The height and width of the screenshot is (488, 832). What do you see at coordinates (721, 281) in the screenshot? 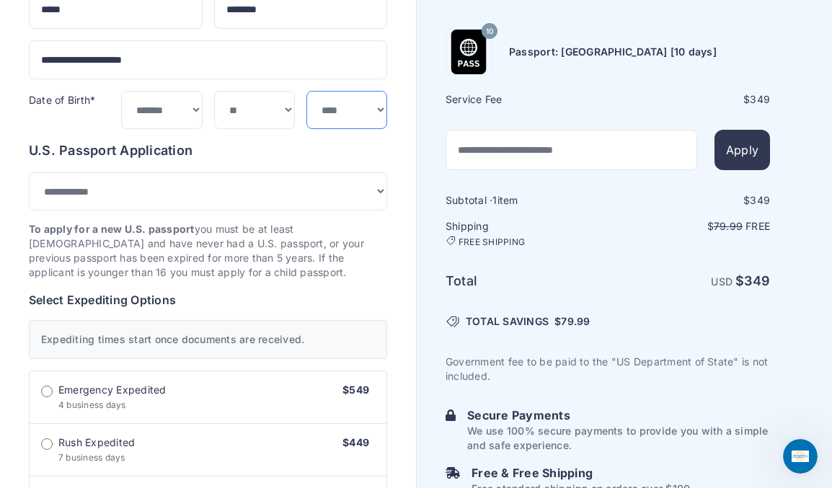
I see `span: USD` at bounding box center [721, 281].